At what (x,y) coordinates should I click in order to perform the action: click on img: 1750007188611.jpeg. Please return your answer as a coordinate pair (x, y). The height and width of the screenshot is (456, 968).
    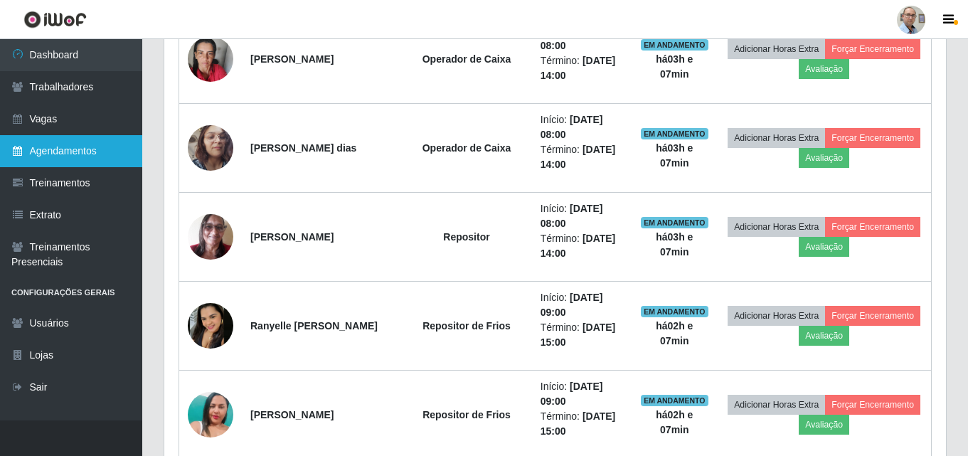
    Looking at the image, I should click on (211, 236).